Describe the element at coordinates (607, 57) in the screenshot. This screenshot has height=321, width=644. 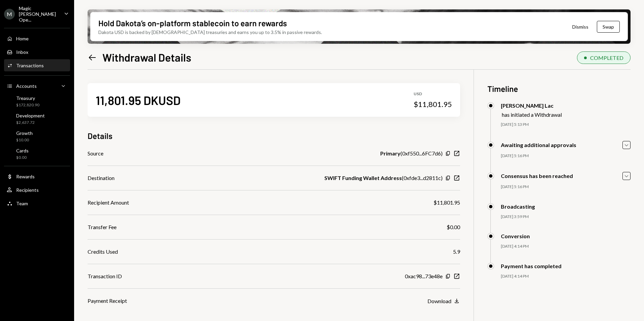
I see `div: COMPLETED` at that location.